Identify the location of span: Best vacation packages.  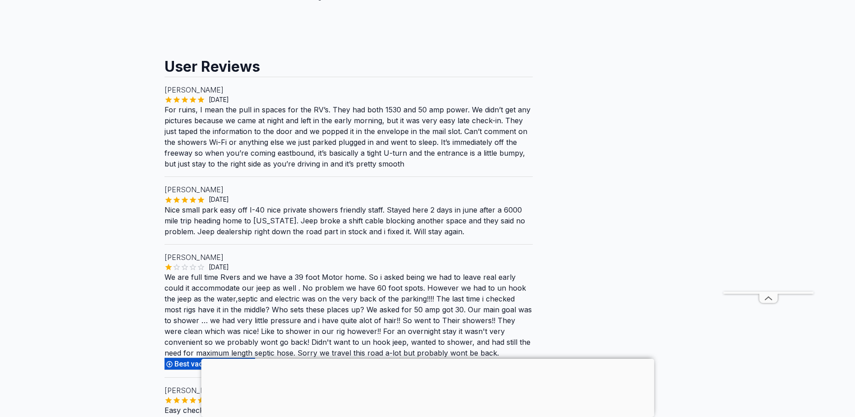
(216, 363).